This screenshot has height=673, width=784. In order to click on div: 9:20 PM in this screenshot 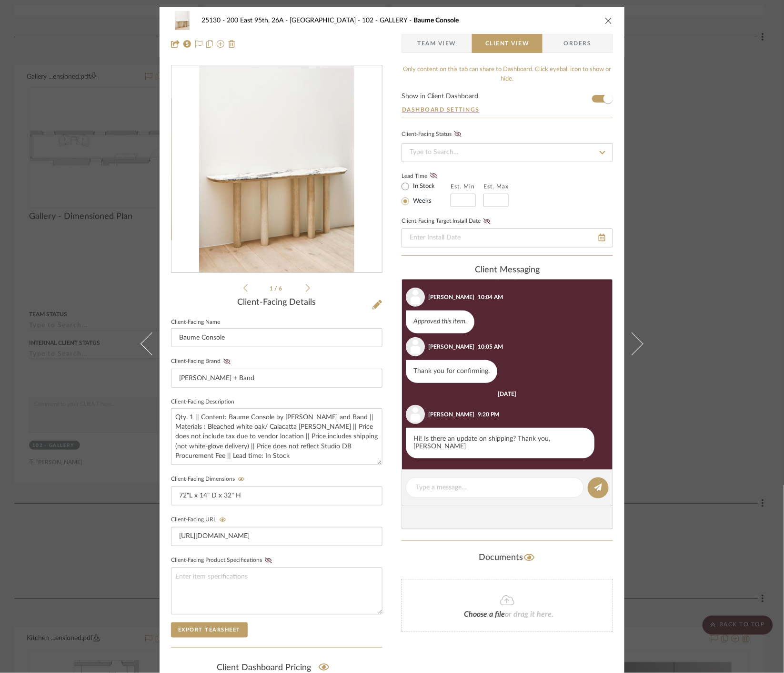, I will do `click(488, 415)`.